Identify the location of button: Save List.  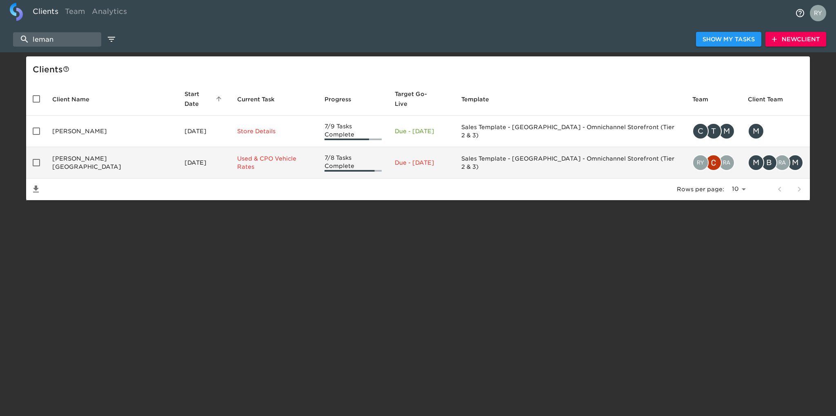
(36, 189).